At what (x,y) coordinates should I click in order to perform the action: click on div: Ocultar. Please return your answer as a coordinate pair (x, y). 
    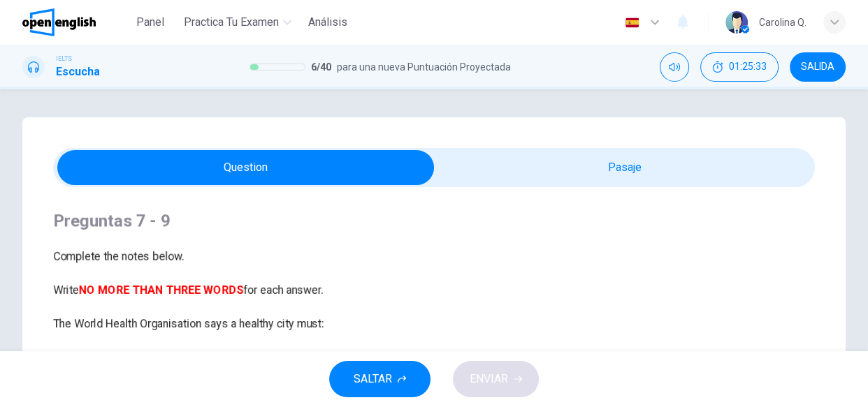
    Looking at the image, I should click on (739, 67).